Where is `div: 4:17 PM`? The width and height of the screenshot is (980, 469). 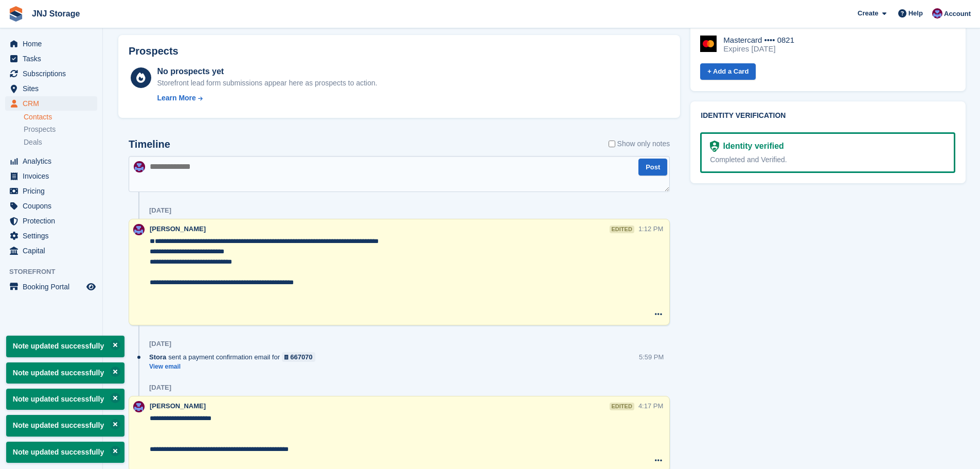
div: 4:17 PM is located at coordinates (651, 405).